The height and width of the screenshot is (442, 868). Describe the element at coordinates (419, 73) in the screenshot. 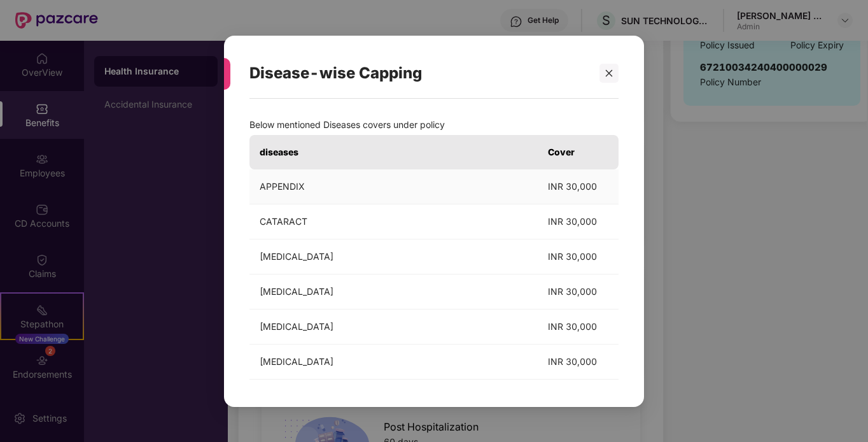

I see `div: Disease-wise Capping` at that location.